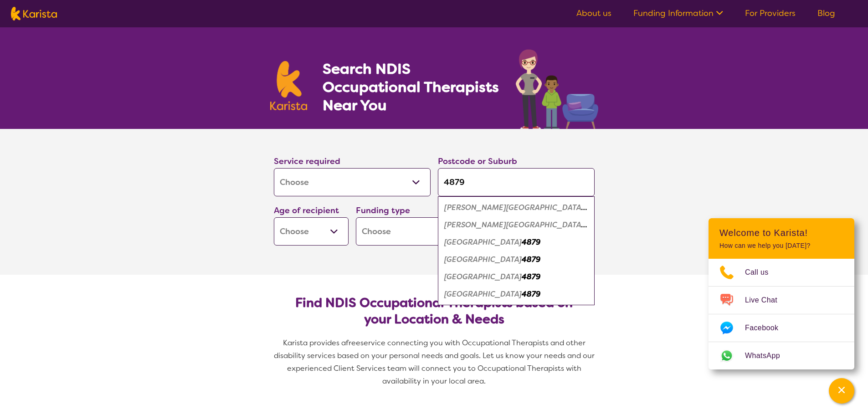  What do you see at coordinates (841, 391) in the screenshot?
I see `button: Channel Menu` at bounding box center [841, 391].